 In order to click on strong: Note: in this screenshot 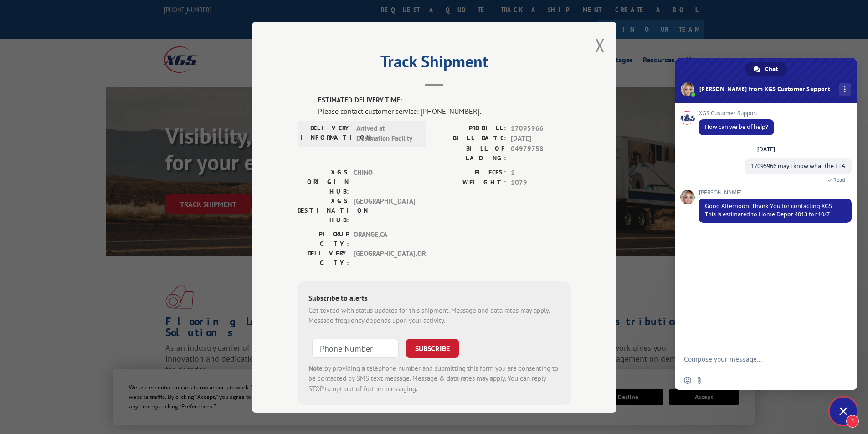, I will do `click(317, 367)`.